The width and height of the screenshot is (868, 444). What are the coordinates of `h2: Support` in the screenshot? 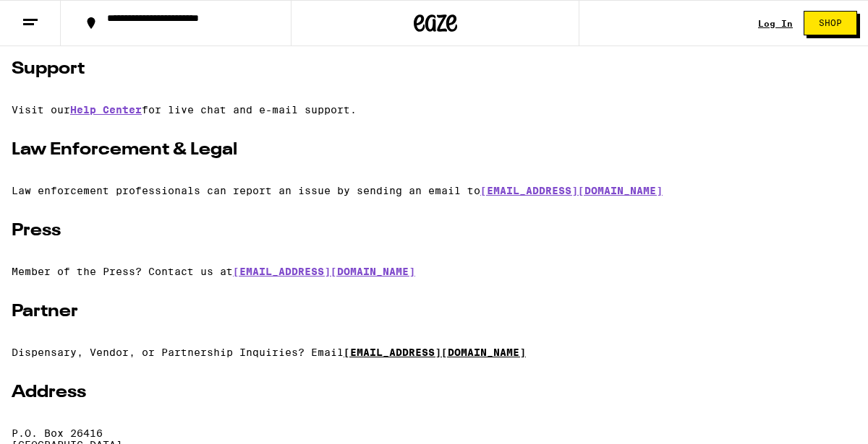 It's located at (434, 69).